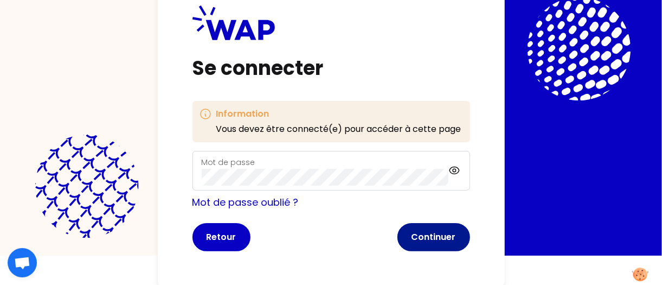  I want to click on button: Continuer, so click(434, 237).